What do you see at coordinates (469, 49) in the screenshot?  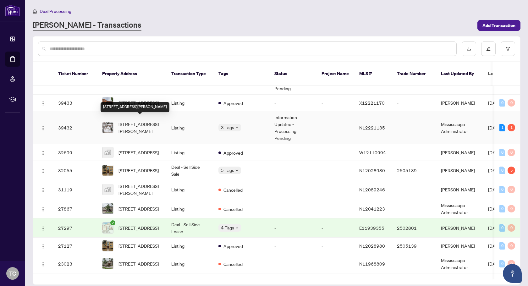 I see `span: download` at bounding box center [469, 49].